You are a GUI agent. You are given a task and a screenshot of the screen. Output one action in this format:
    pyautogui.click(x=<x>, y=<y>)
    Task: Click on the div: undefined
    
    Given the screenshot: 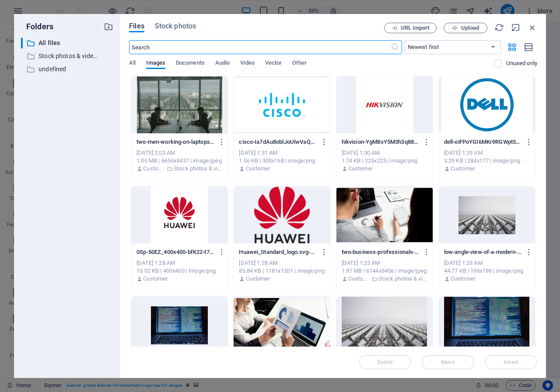 What is the action you would take?
    pyautogui.click(x=67, y=69)
    